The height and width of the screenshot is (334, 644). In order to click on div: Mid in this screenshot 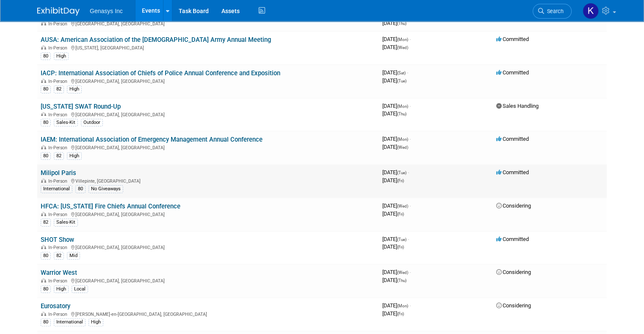, I will do `click(73, 256)`.